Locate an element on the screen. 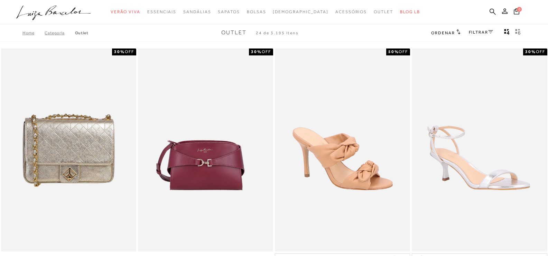  a: Categoria is located at coordinates (59, 33).